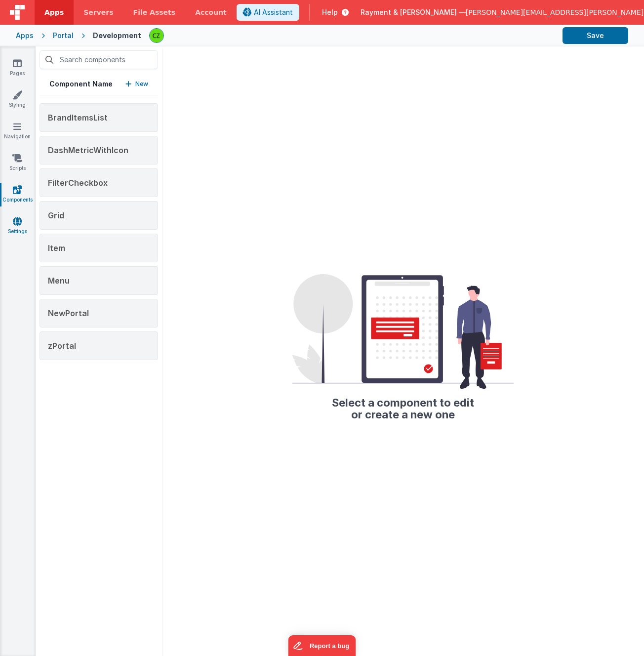 Image resolution: width=644 pixels, height=656 pixels. Describe the element at coordinates (273, 12) in the screenshot. I see `span: AI Assistant` at that location.